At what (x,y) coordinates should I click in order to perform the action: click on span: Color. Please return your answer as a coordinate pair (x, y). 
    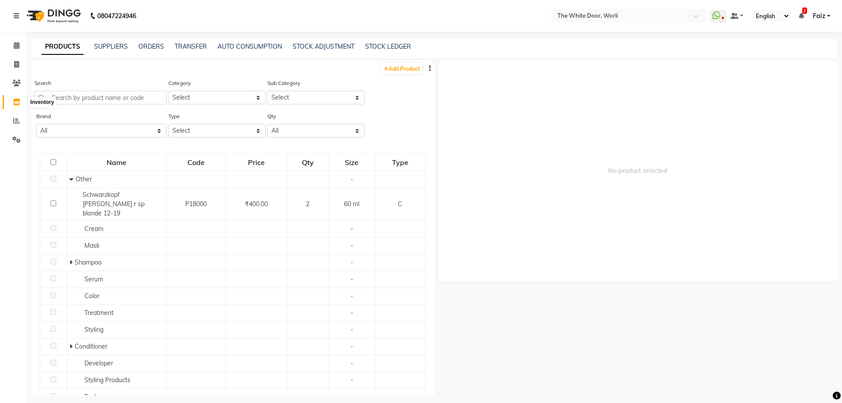
    Looking at the image, I should click on (92, 296).